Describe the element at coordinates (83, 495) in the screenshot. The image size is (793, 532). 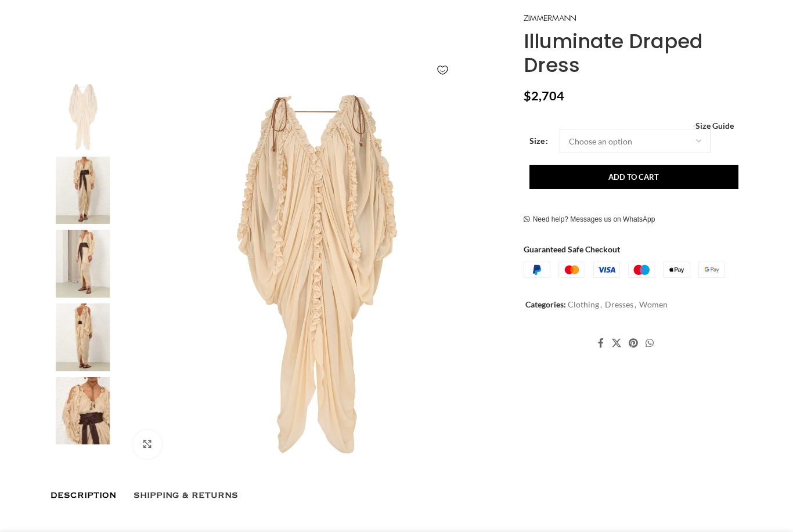
I see `span: Description` at that location.